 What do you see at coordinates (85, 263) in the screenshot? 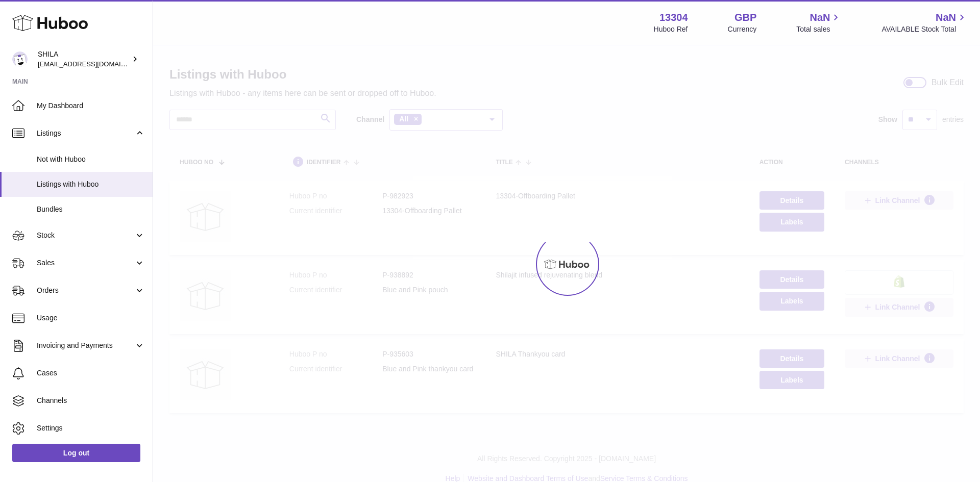
I see `span: Sales` at bounding box center [85, 263].